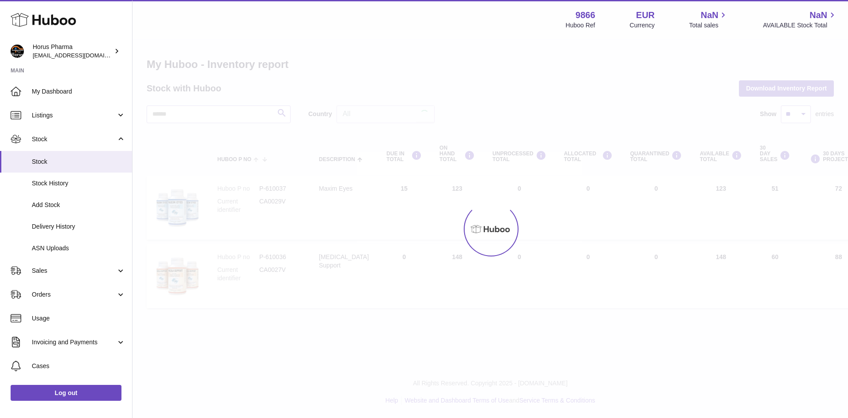  What do you see at coordinates (74, 271) in the screenshot?
I see `span: Sales` at bounding box center [74, 271].